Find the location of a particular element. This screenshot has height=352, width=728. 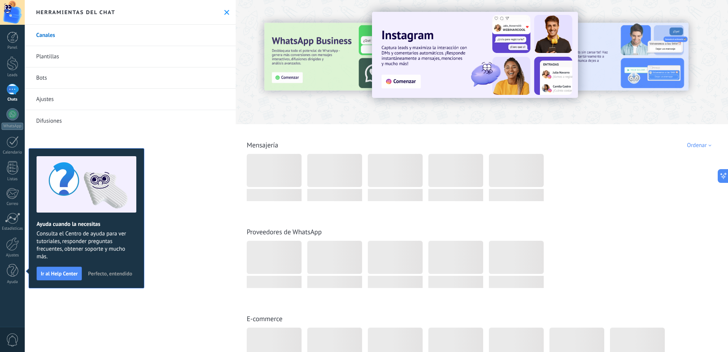

span: Consulta el Centro de ayuda para ver tutoriales, responder preguntas frecuentes, obtener soporte ... is located at coordinates (86, 245).